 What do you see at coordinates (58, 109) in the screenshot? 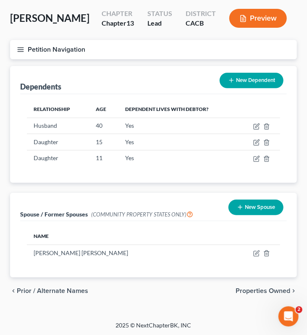
I see `th: Relationship` at bounding box center [58, 109].